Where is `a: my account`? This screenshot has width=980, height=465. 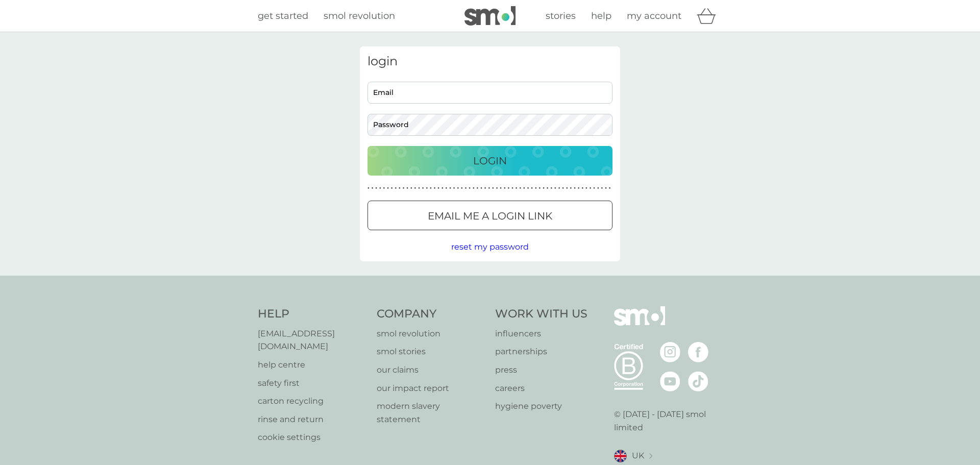
a: my account is located at coordinates (654, 16).